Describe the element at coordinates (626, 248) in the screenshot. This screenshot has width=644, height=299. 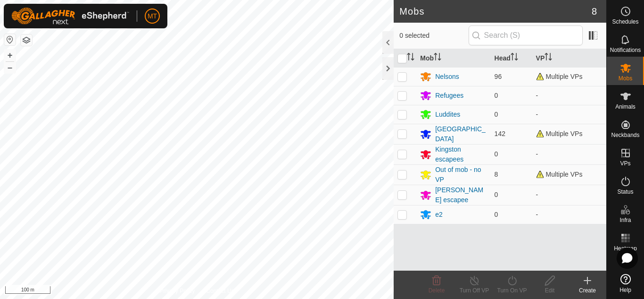
I see `span: Heatmap` at that location.